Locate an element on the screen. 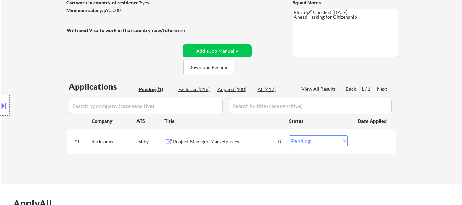 The height and width of the screenshot is (205, 462). div: Back is located at coordinates (351, 89).